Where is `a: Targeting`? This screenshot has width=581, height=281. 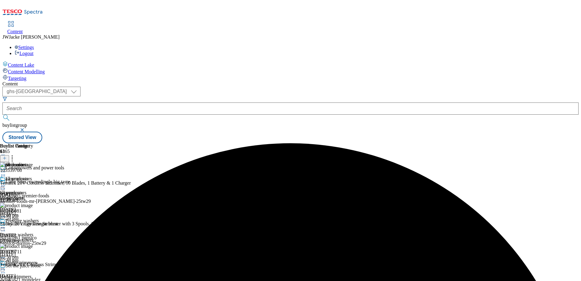 a: Targeting is located at coordinates (290, 78).